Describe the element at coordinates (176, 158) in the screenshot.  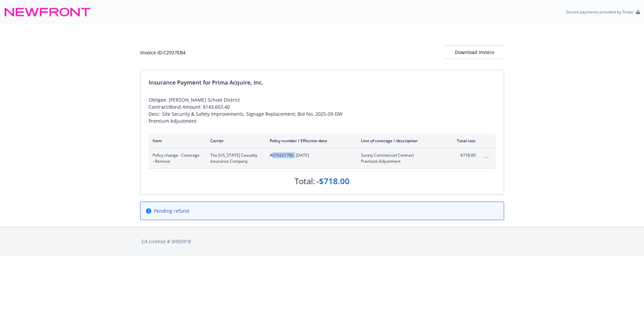
I see `span: Policy change - Coverage - Remove` at that location.